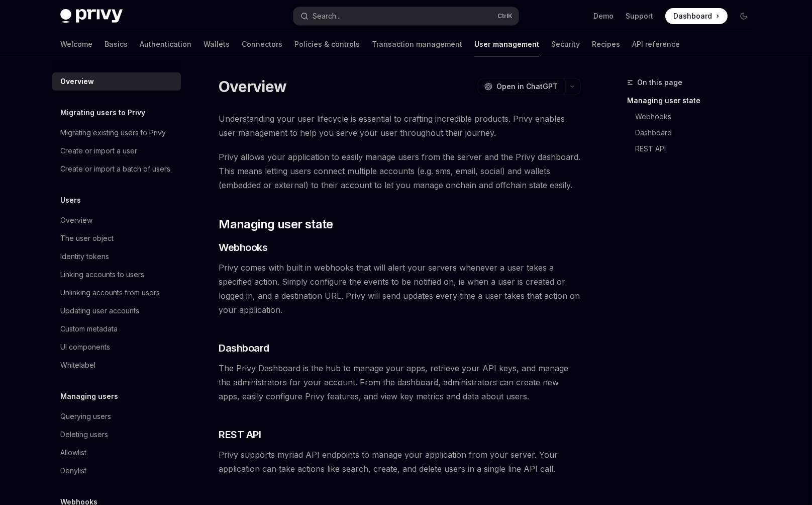  I want to click on a: Connectors, so click(262, 44).